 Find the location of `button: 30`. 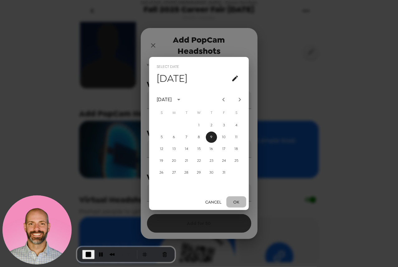

button: 30 is located at coordinates (211, 173).